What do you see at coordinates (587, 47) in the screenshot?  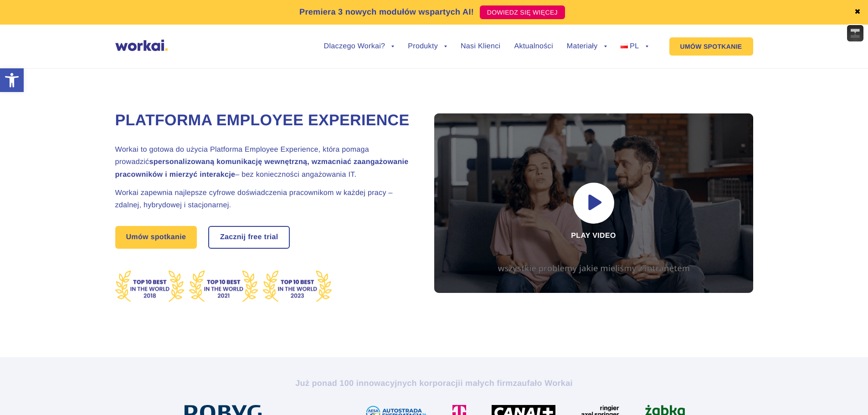 I see `a: Materiały` at bounding box center [587, 47].